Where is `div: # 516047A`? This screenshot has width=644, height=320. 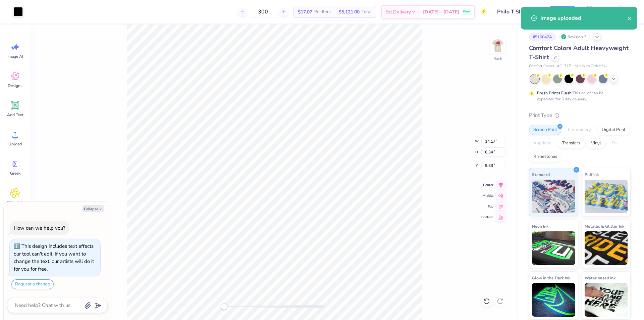 div: # 516047A is located at coordinates (542, 37).